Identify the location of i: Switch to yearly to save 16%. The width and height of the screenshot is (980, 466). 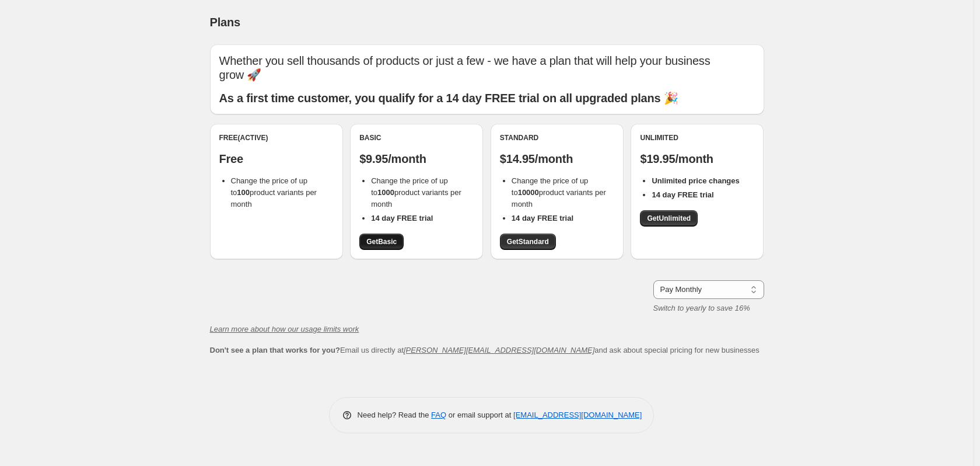
(702, 307).